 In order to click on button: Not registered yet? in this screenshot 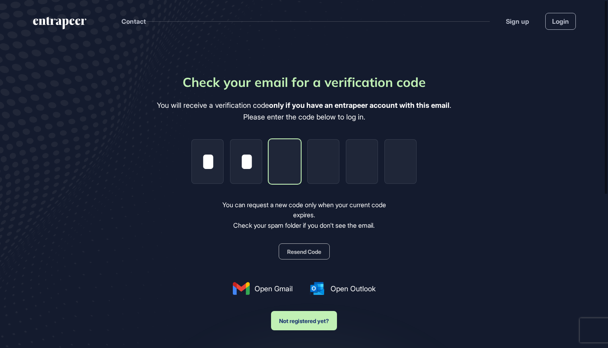, I will do `click(304, 321)`.